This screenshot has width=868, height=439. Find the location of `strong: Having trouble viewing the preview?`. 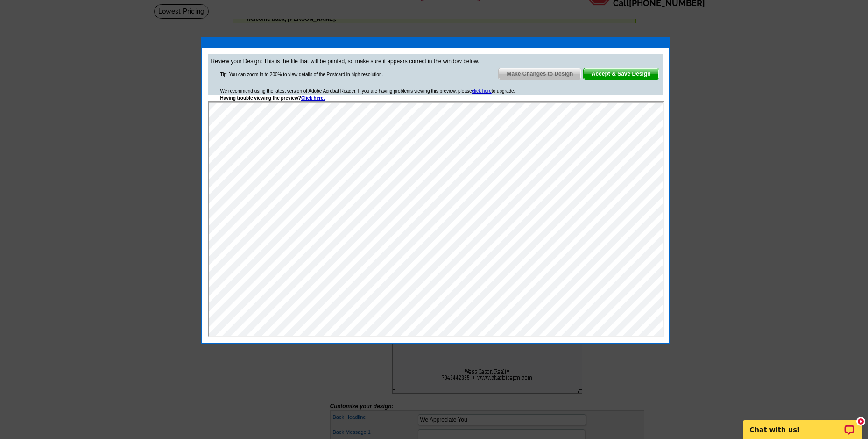

strong: Having trouble viewing the preview? is located at coordinates (273, 98).